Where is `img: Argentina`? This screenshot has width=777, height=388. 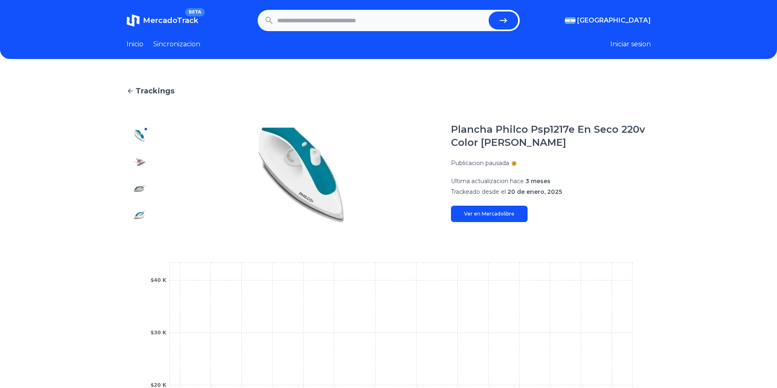 img: Argentina is located at coordinates (570, 20).